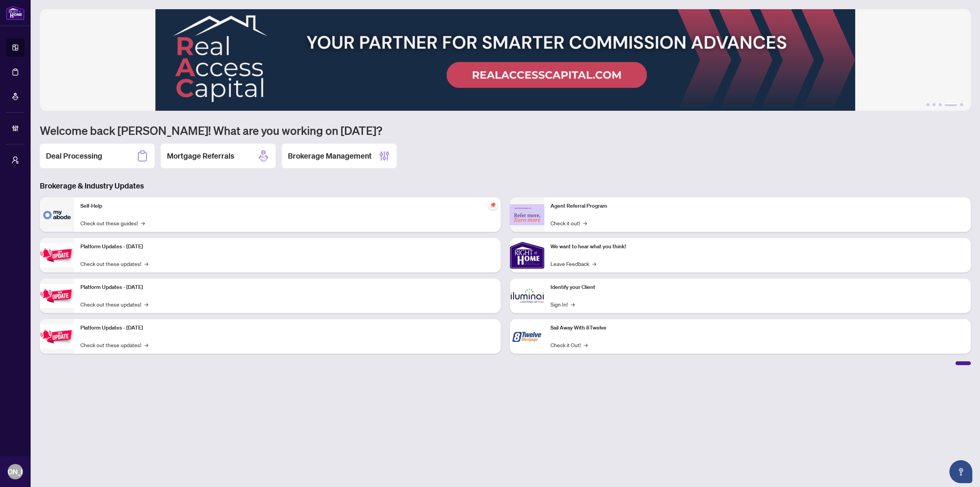  Describe the element at coordinates (57, 296) in the screenshot. I see `img: Platform Updates - July 8, 2025` at that location.